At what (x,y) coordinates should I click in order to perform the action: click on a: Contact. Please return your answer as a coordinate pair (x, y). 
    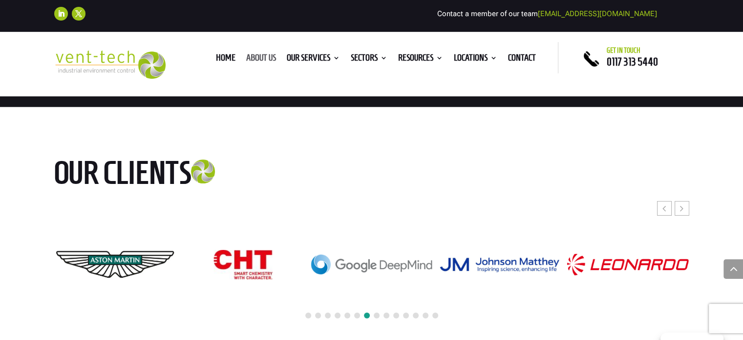
    Looking at the image, I should click on (522, 60).